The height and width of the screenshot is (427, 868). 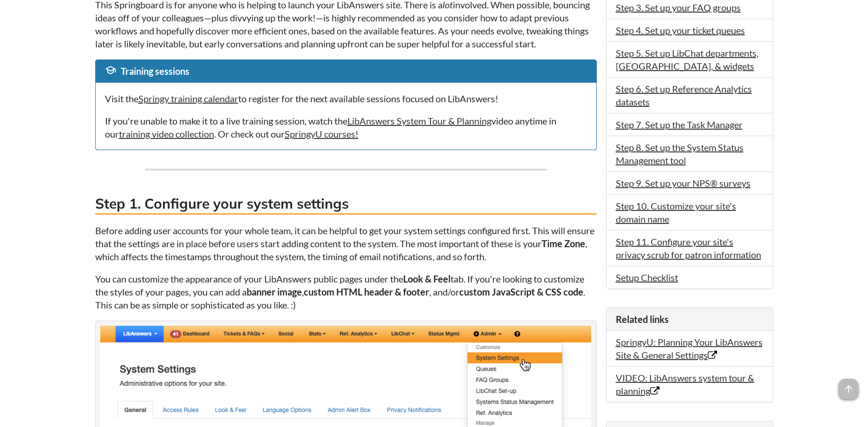 What do you see at coordinates (680, 154) in the screenshot?
I see `a: Step 8. Set up the System Status Management tool` at bounding box center [680, 154].